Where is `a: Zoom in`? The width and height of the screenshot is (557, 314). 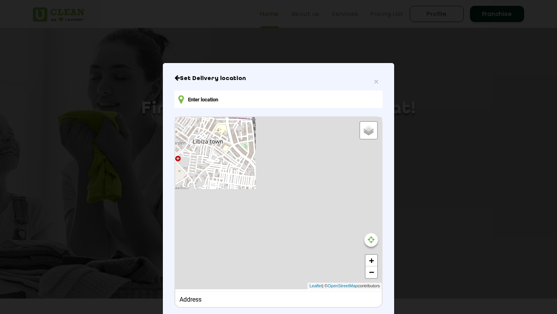 a: Zoom in is located at coordinates (371, 261).